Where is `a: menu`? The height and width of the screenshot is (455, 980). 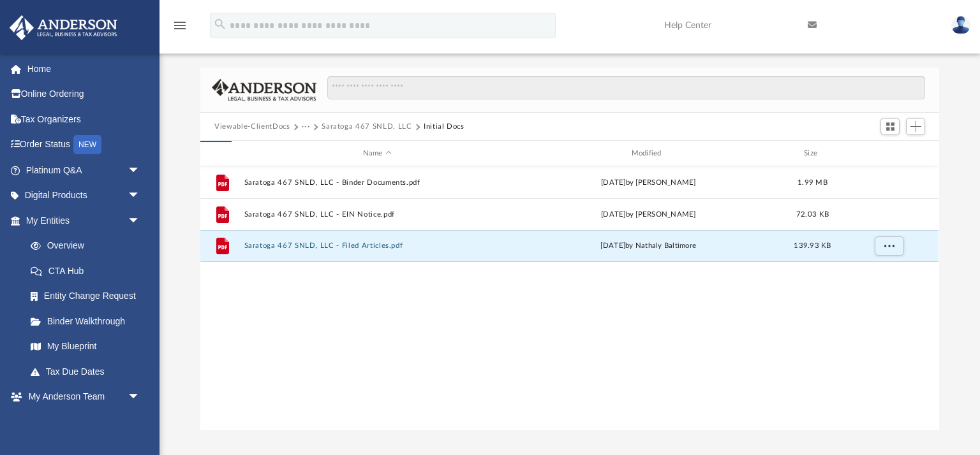 a: menu is located at coordinates (180, 28).